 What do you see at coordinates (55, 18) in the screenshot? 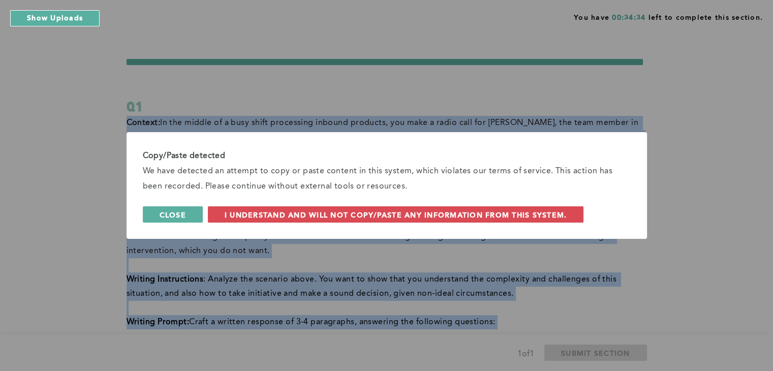
I see `button: Show Uploads` at bounding box center [55, 18].